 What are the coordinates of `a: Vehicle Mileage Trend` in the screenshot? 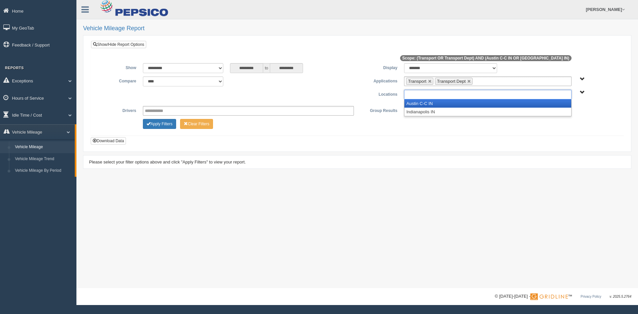 It's located at (43, 159).